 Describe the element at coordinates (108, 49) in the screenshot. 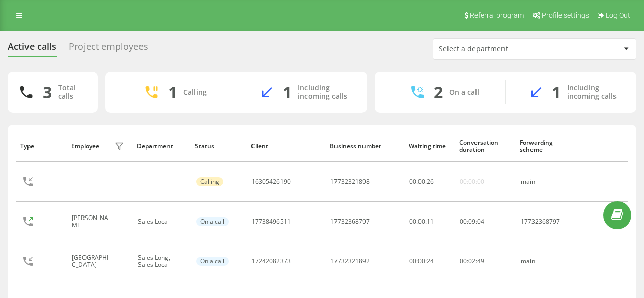

I see `div: Project employees` at that location.